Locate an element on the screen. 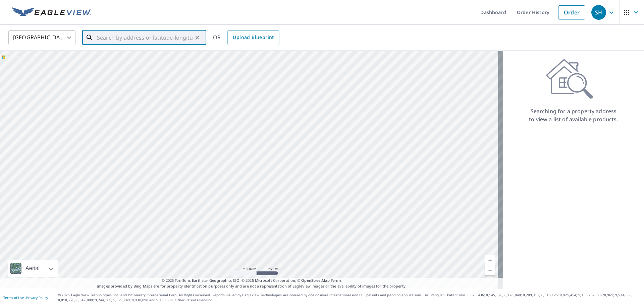 This screenshot has height=306, width=644. p: Searching for a property address to view a list of available products. is located at coordinates (574, 115).